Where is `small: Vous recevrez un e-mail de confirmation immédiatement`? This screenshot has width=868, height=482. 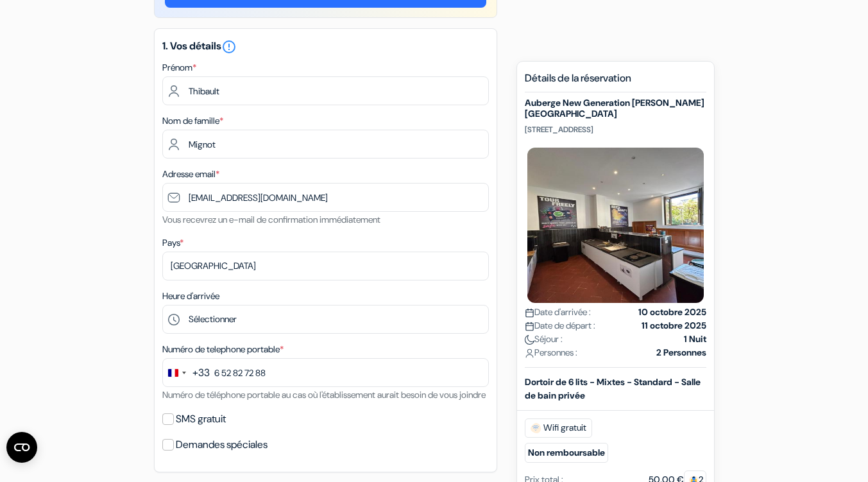
small: Vous recevrez un e-mail de confirmation immédiatement is located at coordinates (271, 220).